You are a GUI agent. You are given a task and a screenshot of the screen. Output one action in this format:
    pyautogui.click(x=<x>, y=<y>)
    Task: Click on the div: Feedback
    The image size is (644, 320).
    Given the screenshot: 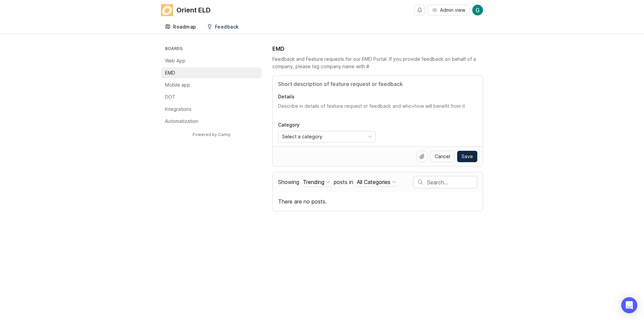 What is the action you would take?
    pyautogui.click(x=227, y=27)
    